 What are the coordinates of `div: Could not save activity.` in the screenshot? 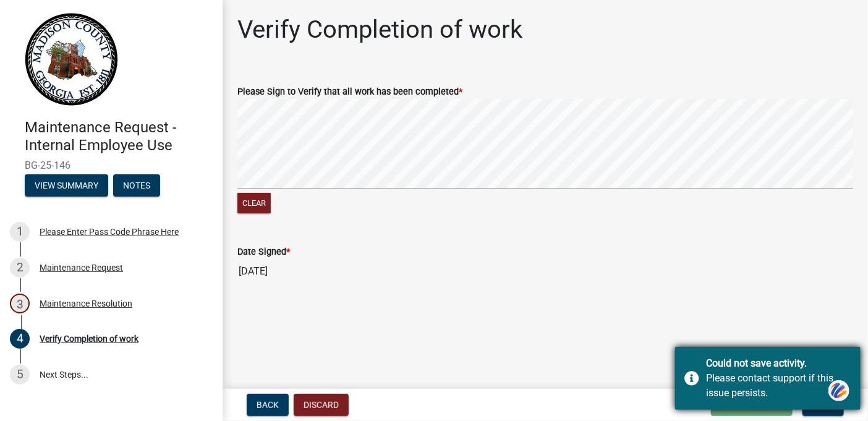 It's located at (778, 364).